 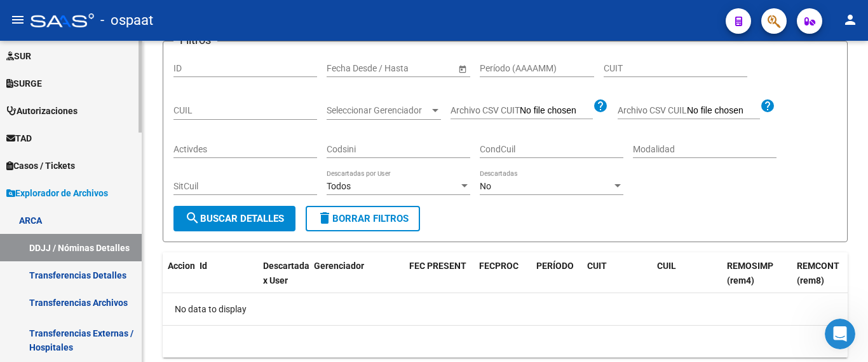 What do you see at coordinates (18, 56) in the screenshot?
I see `span: SUR` at bounding box center [18, 56].